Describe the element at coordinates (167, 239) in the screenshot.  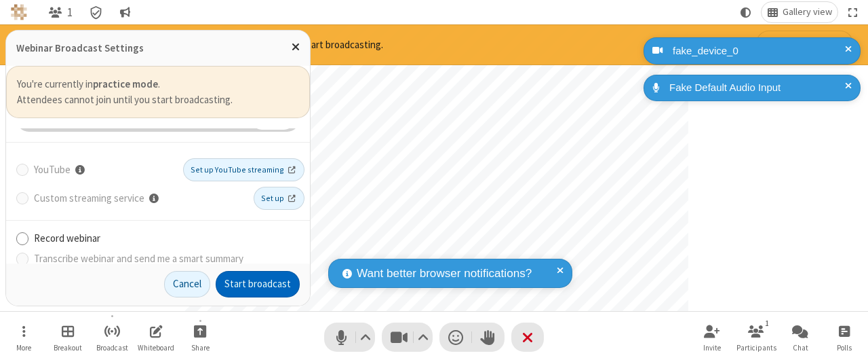
I see `label: Record webinar` at that location.